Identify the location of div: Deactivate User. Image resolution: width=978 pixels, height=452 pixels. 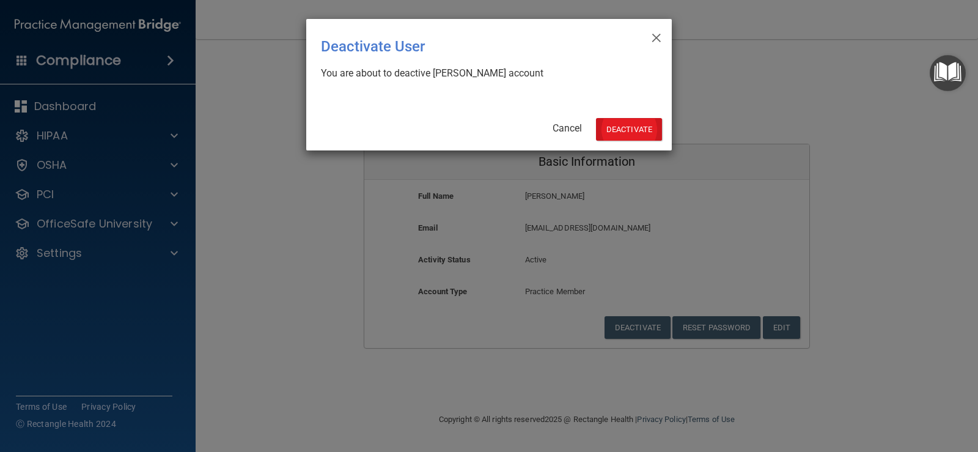
(464, 46).